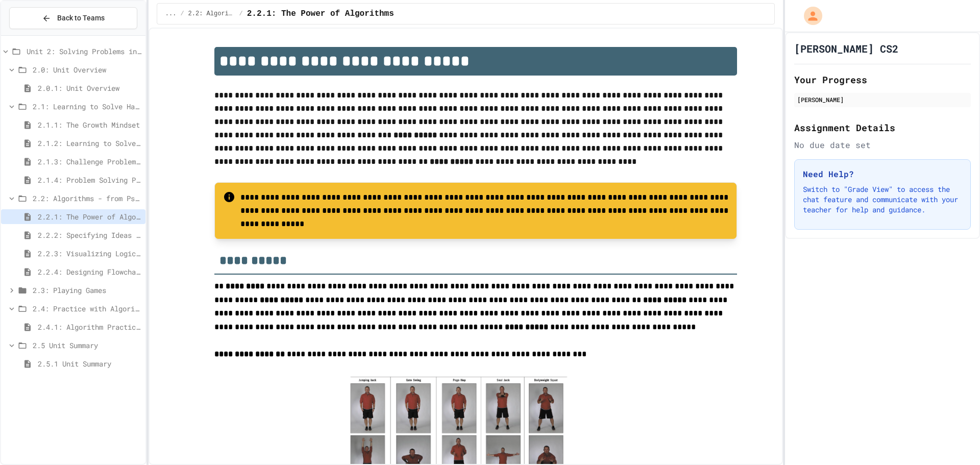  Describe the element at coordinates (90, 253) in the screenshot. I see `span: 2.2.3: Visualizing Logic with Flowcharts` at that location.